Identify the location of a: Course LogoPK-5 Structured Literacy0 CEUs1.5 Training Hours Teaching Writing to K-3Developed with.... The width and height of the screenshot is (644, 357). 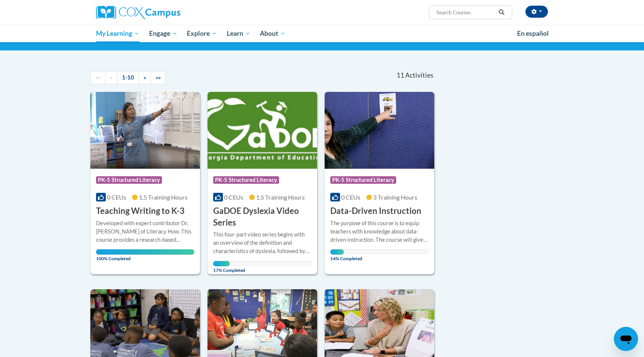
(145, 183).